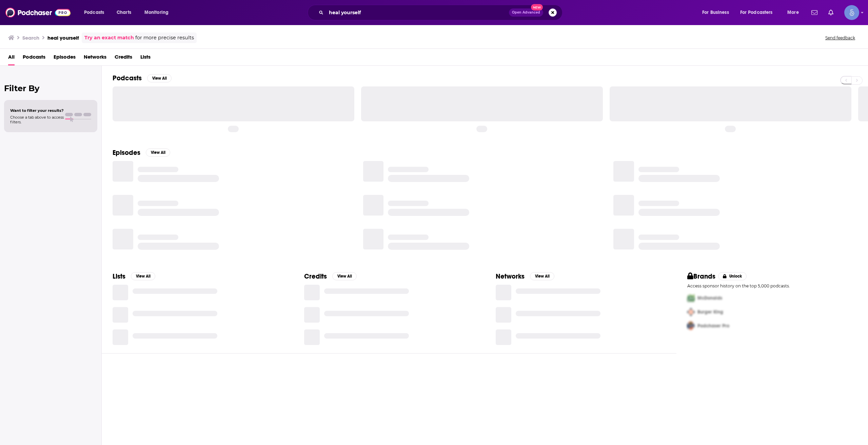 The width and height of the screenshot is (868, 445). I want to click on span: Episodes, so click(64, 59).